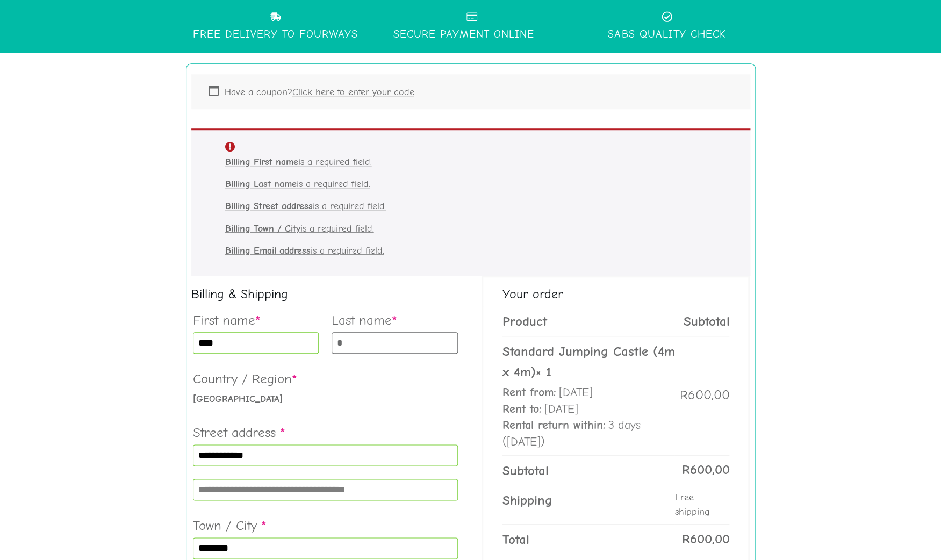 The image size is (941, 560). Describe the element at coordinates (588, 504) in the screenshot. I see `th: Shipping` at that location.